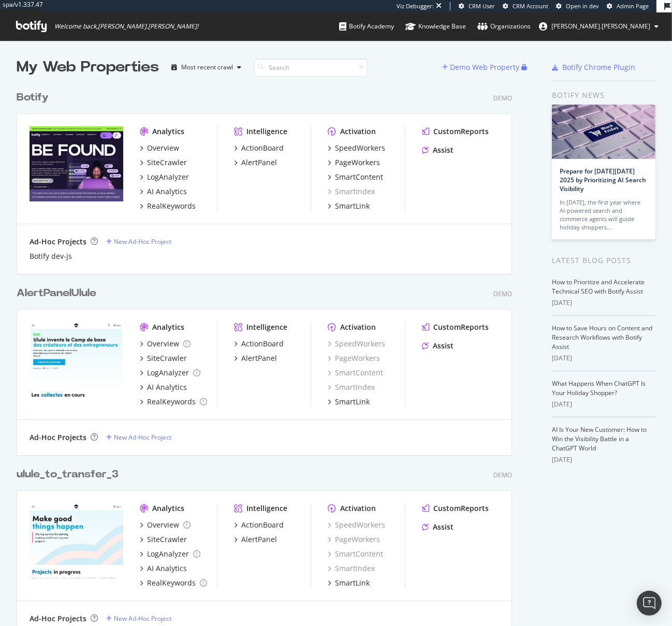  What do you see at coordinates (311, 68) in the screenshot?
I see `input: Search` at bounding box center [311, 68].